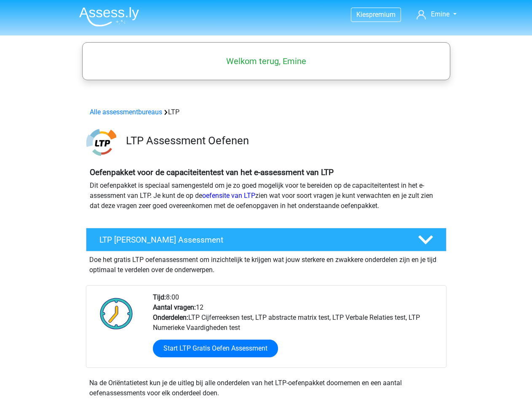 The width and height of the screenshot is (532, 405). I want to click on div: 8:00 12 LTP Cijferreeksen test, LTP abstracte matrix test, LTP Verbale Relaties test, LTP Numerie..., so click(296, 330).